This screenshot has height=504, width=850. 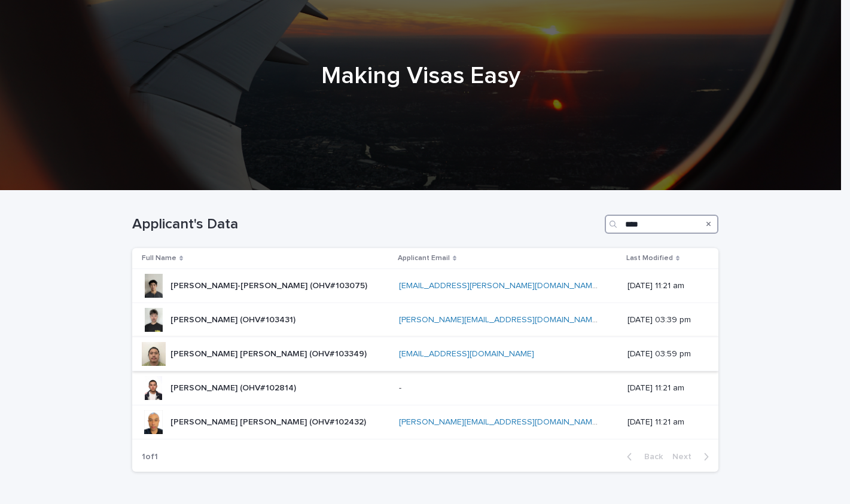 What do you see at coordinates (650, 457) in the screenshot?
I see `span: Back` at bounding box center [650, 457].